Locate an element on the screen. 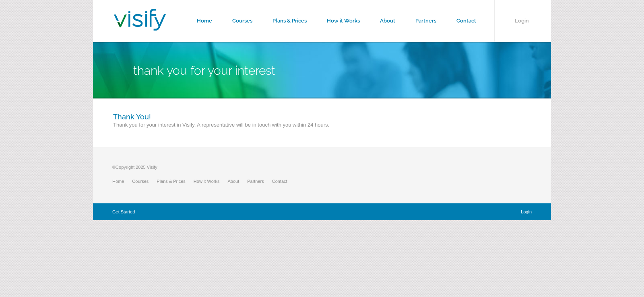 Image resolution: width=644 pixels, height=297 pixels. a: Contact is located at coordinates (284, 181).